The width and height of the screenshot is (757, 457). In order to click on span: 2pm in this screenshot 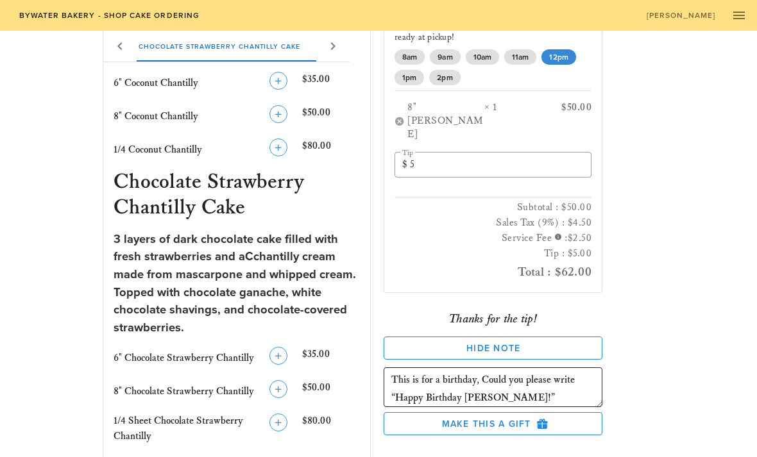, I will do `click(444, 78)`.